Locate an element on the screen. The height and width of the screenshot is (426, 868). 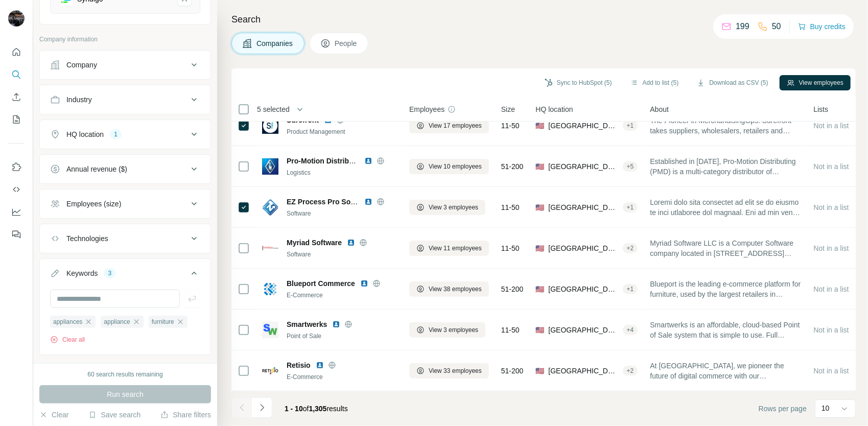
span: The Pioneer in MerchandisingOps. Surefront takes suppliers, wholesalers, retailers and merchandis... is located at coordinates (725, 126).